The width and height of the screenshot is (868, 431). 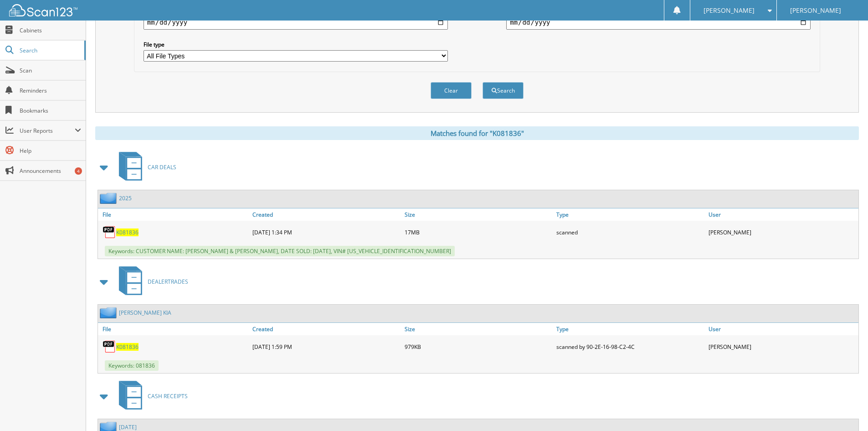 What do you see at coordinates (145, 166) in the screenshot?
I see `a: CAR DEALS` at bounding box center [145, 166].